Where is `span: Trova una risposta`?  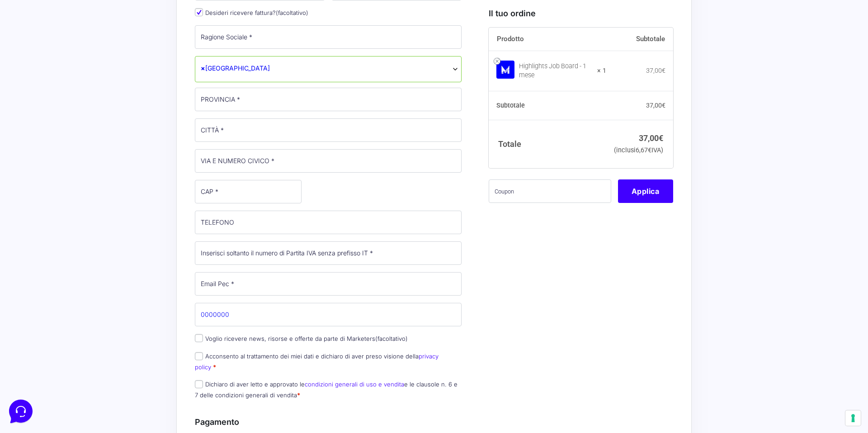 span: Trova una risposta is located at coordinates (42, 116).